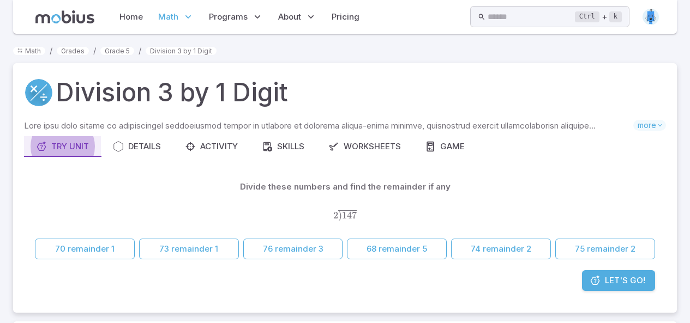 This screenshot has width=690, height=323. Describe the element at coordinates (364, 147) in the screenshot. I see `div: Worksheets` at that location.